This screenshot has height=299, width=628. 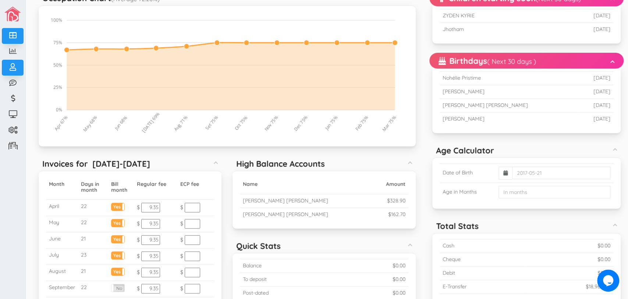 What do you see at coordinates (483, 286) in the screenshot?
I see `td: E-Transfer` at bounding box center [483, 286].